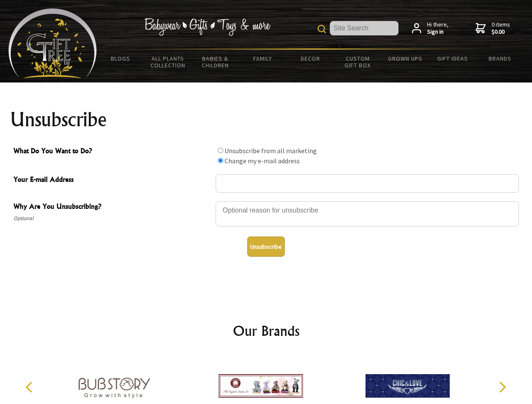 Image resolution: width=532 pixels, height=404 pixels. Describe the element at coordinates (270, 151) in the screenshot. I see `label: Unsubscribe from all marketing` at that location.